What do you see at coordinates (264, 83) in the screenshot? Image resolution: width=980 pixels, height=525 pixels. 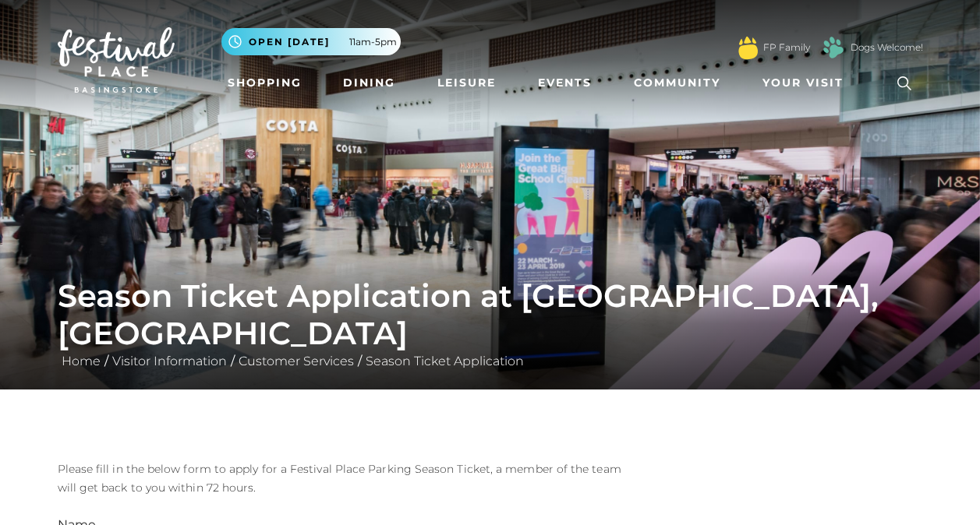 I see `a: Shopping` at bounding box center [264, 83].